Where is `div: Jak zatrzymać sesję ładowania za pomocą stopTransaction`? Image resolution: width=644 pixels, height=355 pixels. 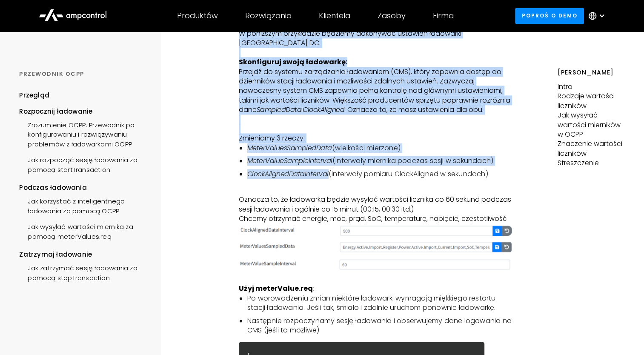
div: Jak zatrzymać sesję ładowania za pomocą stopTransaction is located at coordinates (83, 272).